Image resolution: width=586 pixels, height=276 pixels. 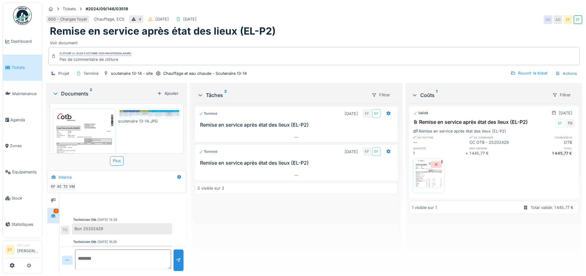 I want to click on div: Documents, so click(x=103, y=93).